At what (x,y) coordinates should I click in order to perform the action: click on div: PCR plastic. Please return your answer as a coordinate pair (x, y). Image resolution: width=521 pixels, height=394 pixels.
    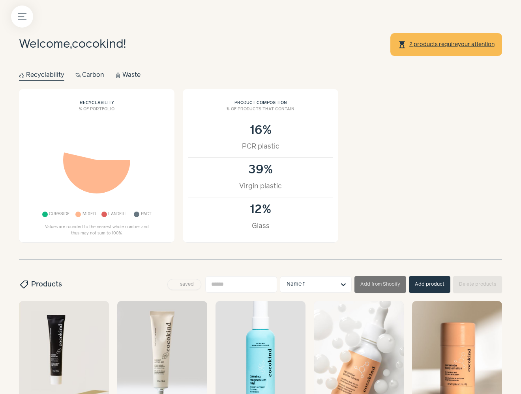
    Looking at the image, I should click on (260, 147).